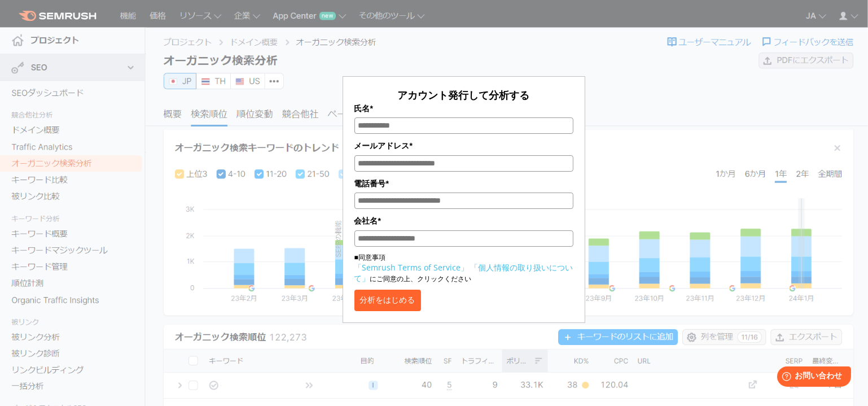 The width and height of the screenshot is (868, 406). Describe the element at coordinates (411, 267) in the screenshot. I see `a: 「Semrush Terms of Service」` at that location.